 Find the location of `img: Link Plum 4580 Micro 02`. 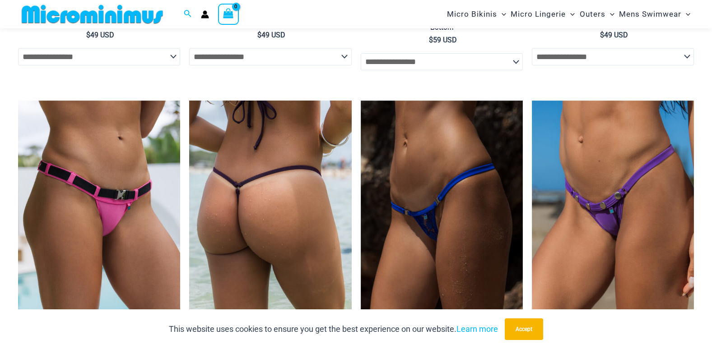

img: Link Plum 4580 Micro 02 is located at coordinates (270, 222).